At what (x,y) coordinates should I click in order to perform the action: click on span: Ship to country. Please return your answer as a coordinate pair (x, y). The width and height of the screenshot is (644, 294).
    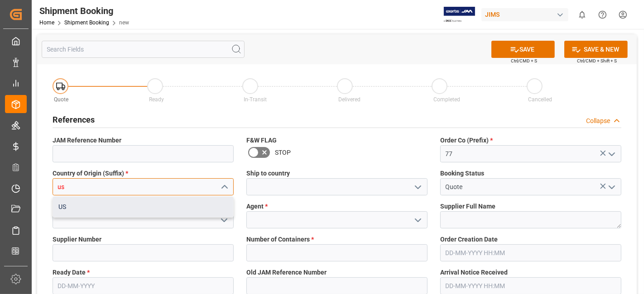
    Looking at the image, I should click on (268, 173).